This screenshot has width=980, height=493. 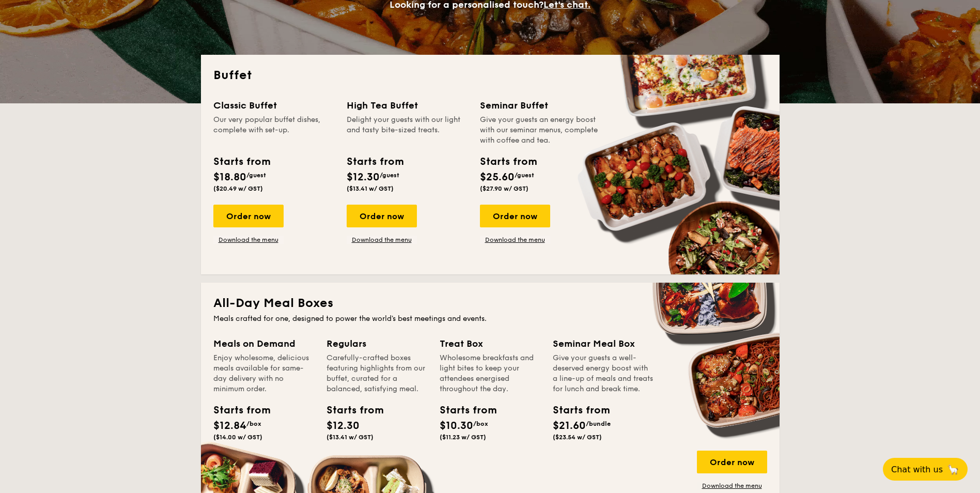 I want to click on span: /bundle, so click(x=599, y=424).